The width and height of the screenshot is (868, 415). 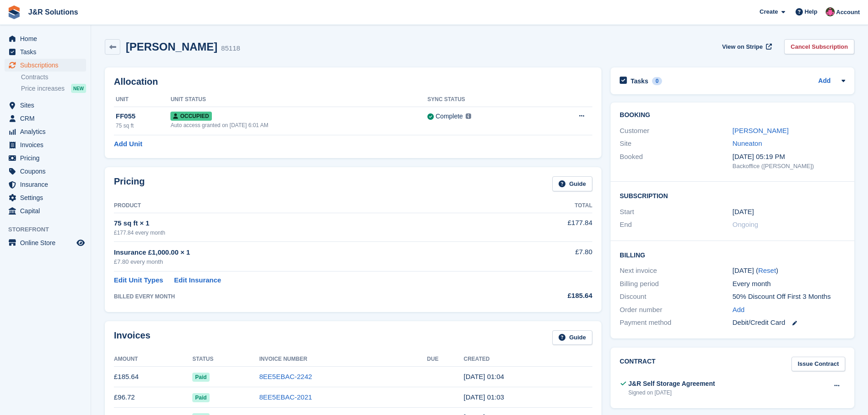 I want to click on a: 8EE5EBAC-2242, so click(x=286, y=376).